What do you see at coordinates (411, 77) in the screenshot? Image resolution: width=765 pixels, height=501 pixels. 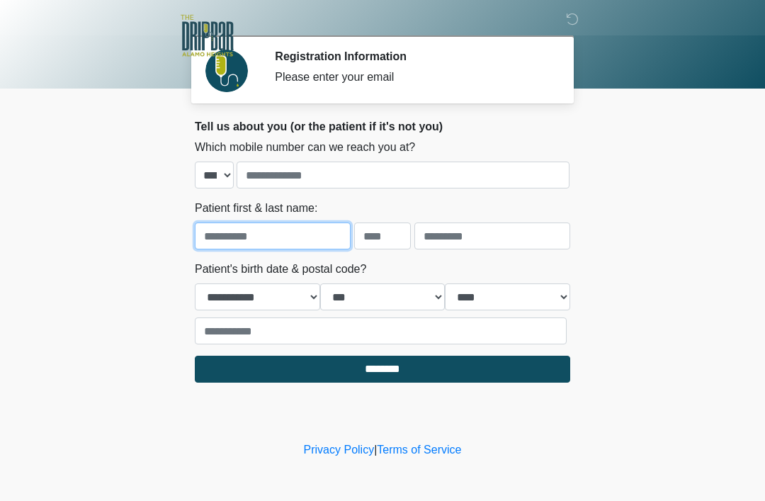 I see `div: Please enter your email` at bounding box center [411, 77].